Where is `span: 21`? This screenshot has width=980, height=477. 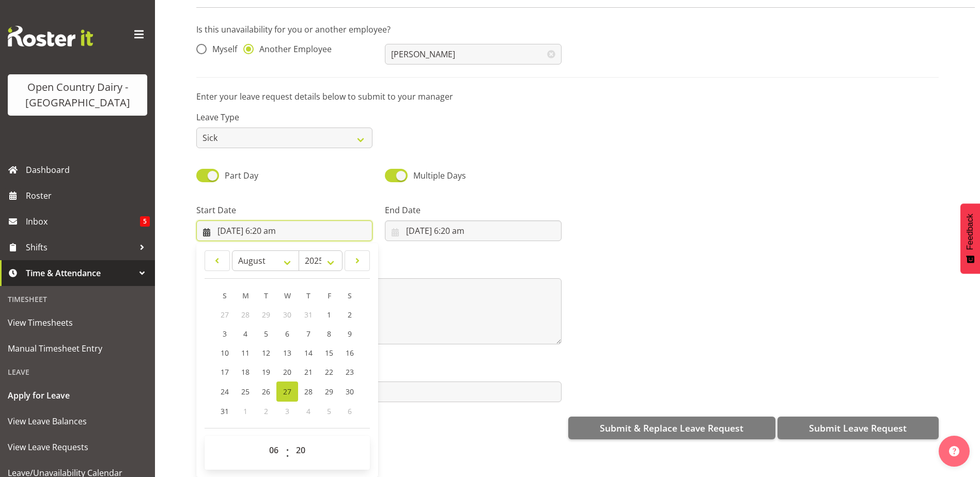
span: 21 is located at coordinates (308, 372).